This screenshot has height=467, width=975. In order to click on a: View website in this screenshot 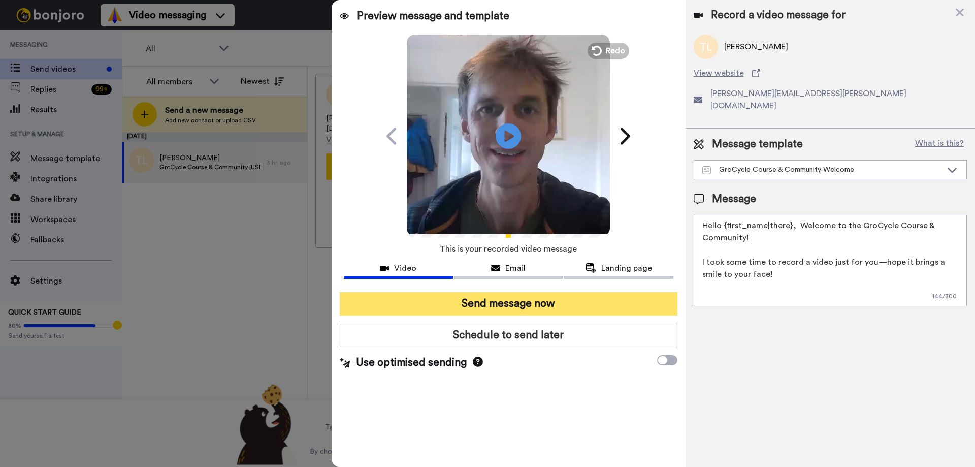, I will do `click(830, 73)`.